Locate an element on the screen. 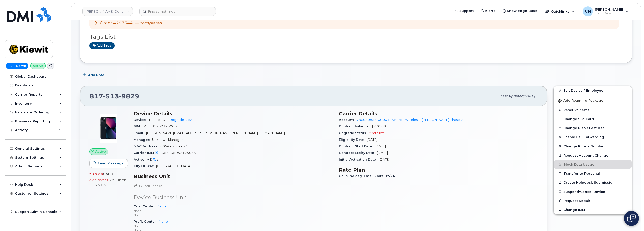  button: Change Plan / Features is located at coordinates (593, 128).